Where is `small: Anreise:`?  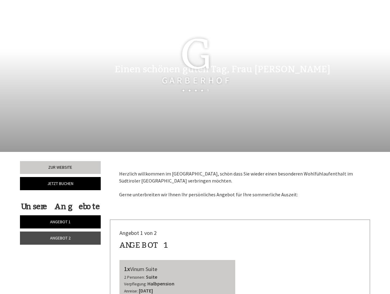 small: Anreise: is located at coordinates (131, 291).